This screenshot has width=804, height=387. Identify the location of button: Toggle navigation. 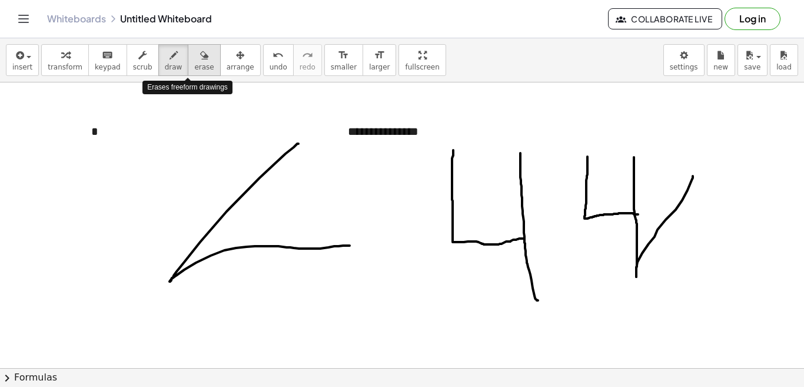
(24, 19).